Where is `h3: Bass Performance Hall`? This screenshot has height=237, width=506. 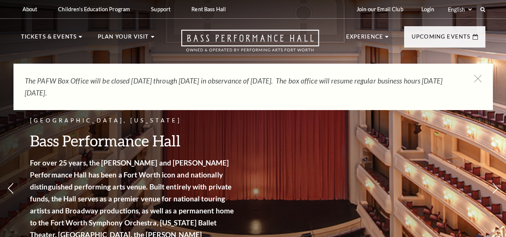 h3: Bass Performance Hall is located at coordinates (133, 141).